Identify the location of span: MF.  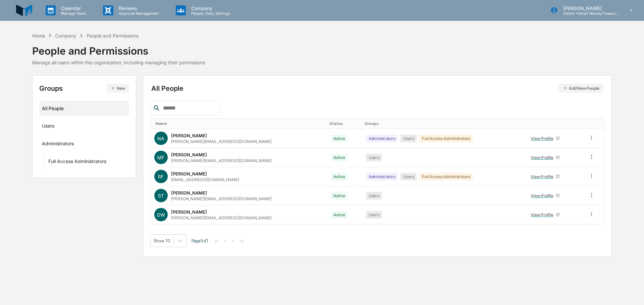
(161, 157).